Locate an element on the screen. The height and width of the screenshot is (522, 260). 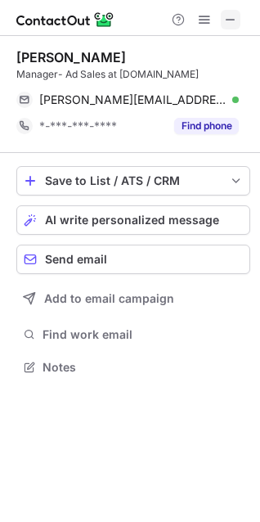
button: save-profile-one-click is located at coordinates (133, 181).